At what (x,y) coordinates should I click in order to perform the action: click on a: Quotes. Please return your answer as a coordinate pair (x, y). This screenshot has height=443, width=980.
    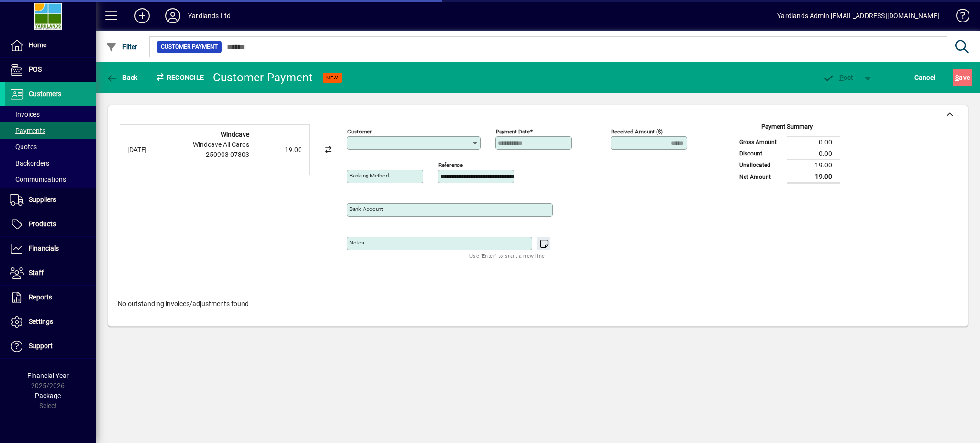
    Looking at the image, I should click on (50, 147).